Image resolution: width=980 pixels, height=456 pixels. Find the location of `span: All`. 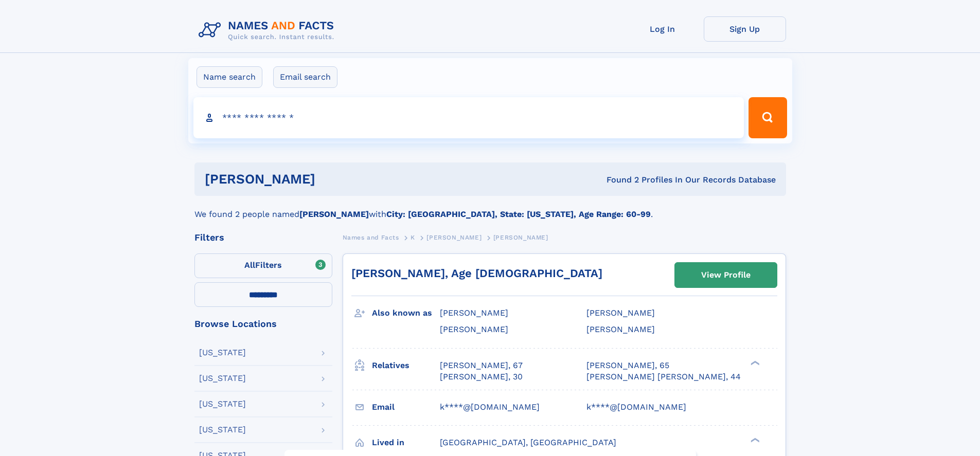

span: All is located at coordinates (250, 265).